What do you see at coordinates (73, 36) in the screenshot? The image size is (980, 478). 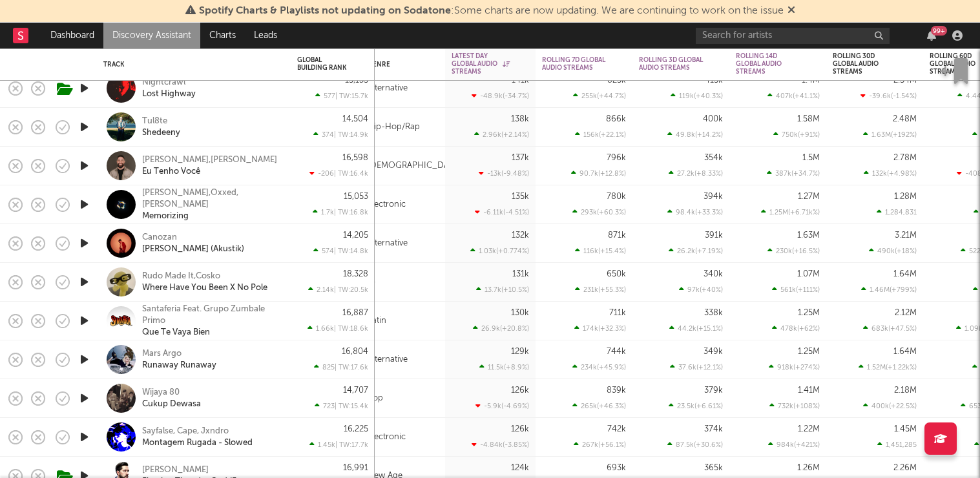 I see `a: Dashboard` at bounding box center [73, 36].